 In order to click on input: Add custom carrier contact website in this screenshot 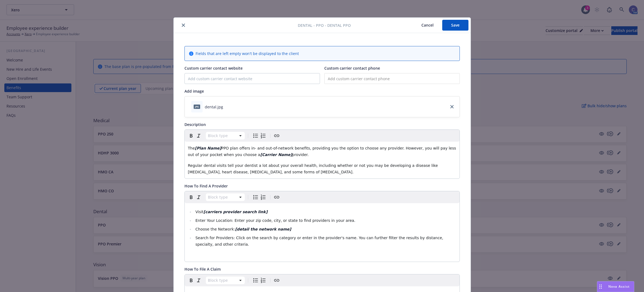, I will do `click(252, 79)`.